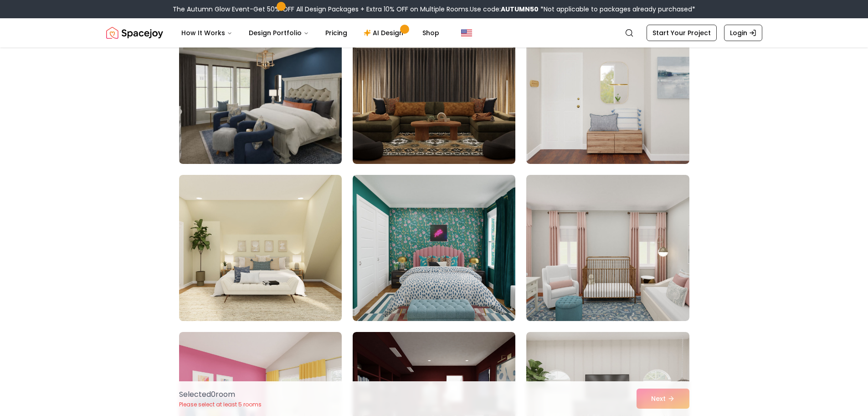 The width and height of the screenshot is (868, 416). What do you see at coordinates (311, 33) in the screenshot?
I see `nav: Main` at bounding box center [311, 33].